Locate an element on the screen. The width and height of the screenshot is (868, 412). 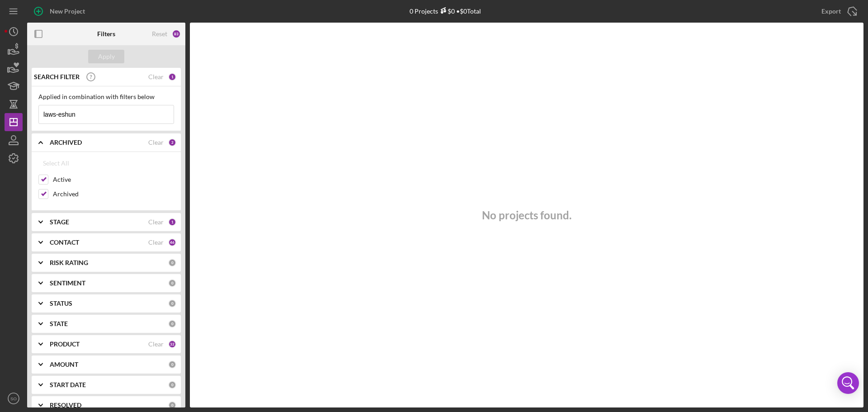
div: 2 is located at coordinates (172, 142).